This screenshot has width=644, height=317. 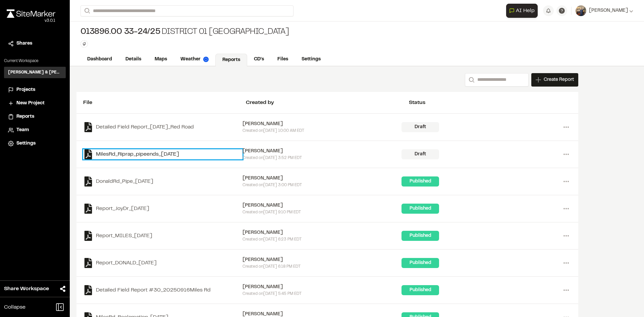 I want to click on div: Oh geez...please don't..., so click(x=31, y=21).